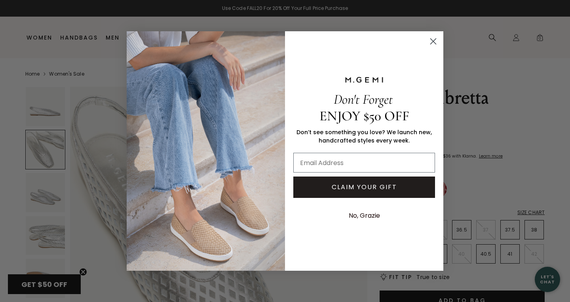 This screenshot has height=302, width=570. Describe the element at coordinates (364, 116) in the screenshot. I see `span: ENJOY $50 OFF` at that location.